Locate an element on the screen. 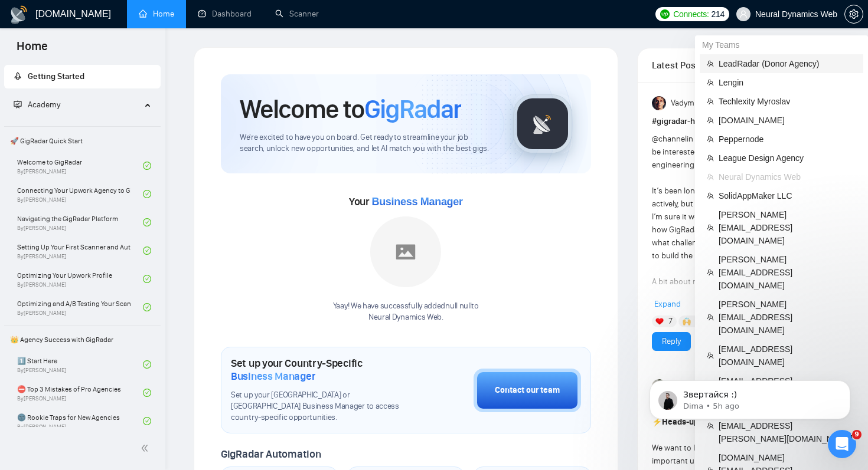 Image resolution: width=868 pixels, height=470 pixels. h1: Welcome to is located at coordinates (350, 109).